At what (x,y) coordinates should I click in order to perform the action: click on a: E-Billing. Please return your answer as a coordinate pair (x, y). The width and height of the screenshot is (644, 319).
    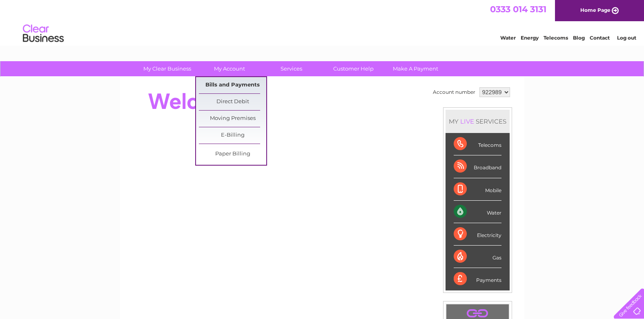
    Looking at the image, I should click on (232, 136).